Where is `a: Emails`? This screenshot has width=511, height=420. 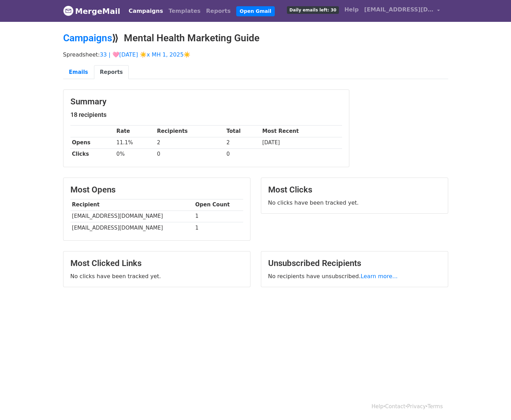
a: Emails is located at coordinates (78, 72).